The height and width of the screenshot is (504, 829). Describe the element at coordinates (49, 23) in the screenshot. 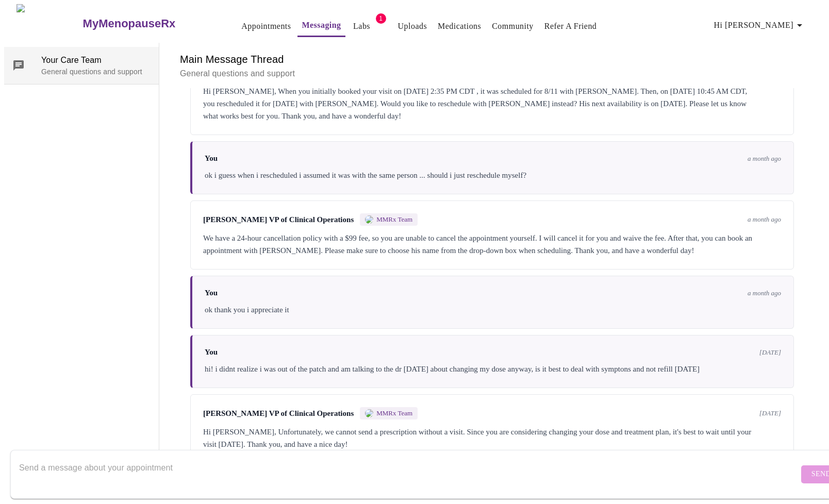

I see `img: MyMenopauseRx Logo` at that location.